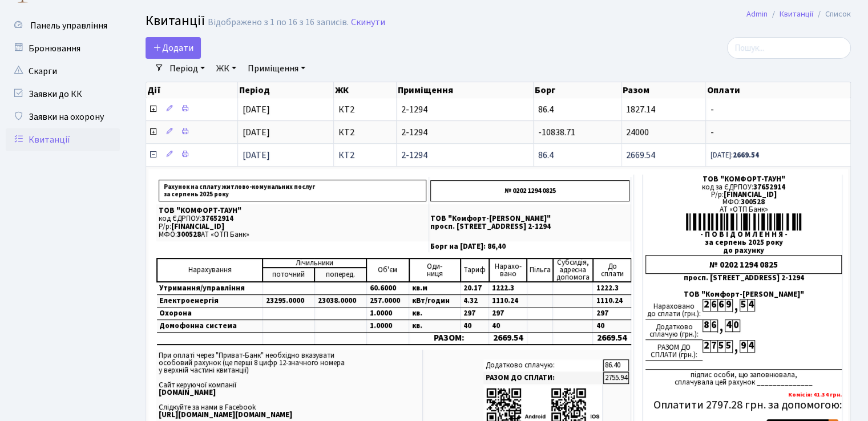 The image size is (868, 421). Describe the element at coordinates (640, 109) in the screenshot. I see `span: 1827.14` at that location.